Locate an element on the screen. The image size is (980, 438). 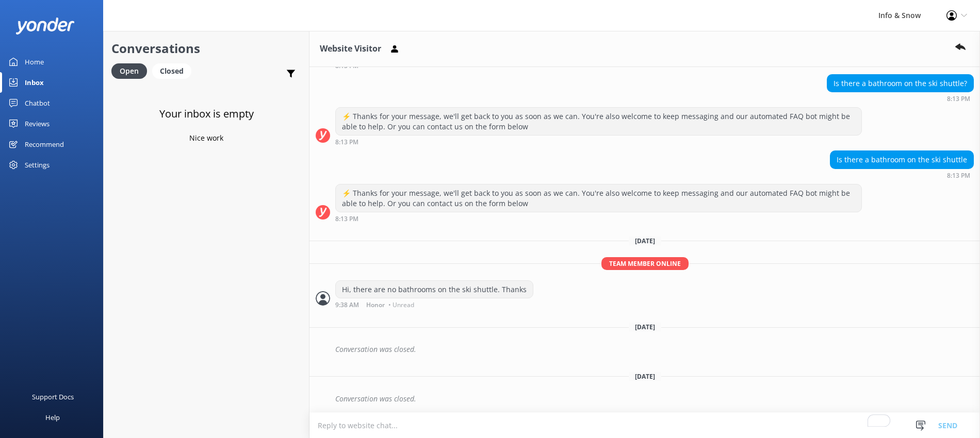
span: Team member online is located at coordinates (645, 263).